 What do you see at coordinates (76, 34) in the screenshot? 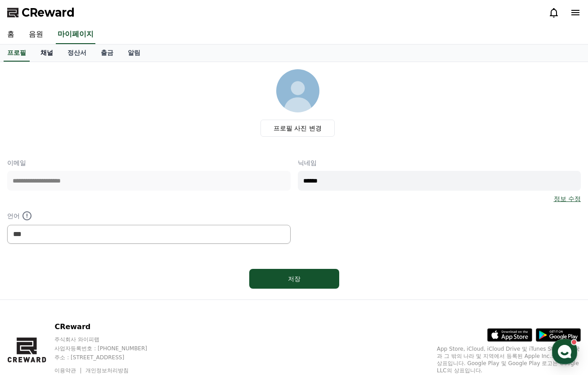
I see `a: 마이페이지` at bounding box center [76, 34].